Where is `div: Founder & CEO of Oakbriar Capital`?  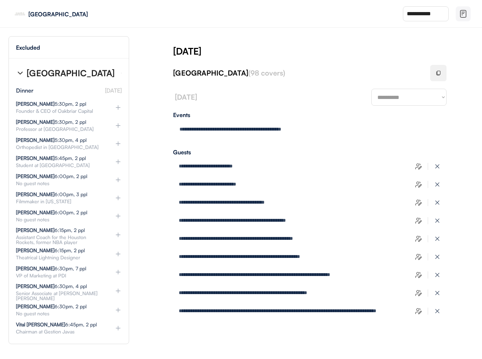
div: Founder & CEO of Oakbriar Capital is located at coordinates (60, 111).